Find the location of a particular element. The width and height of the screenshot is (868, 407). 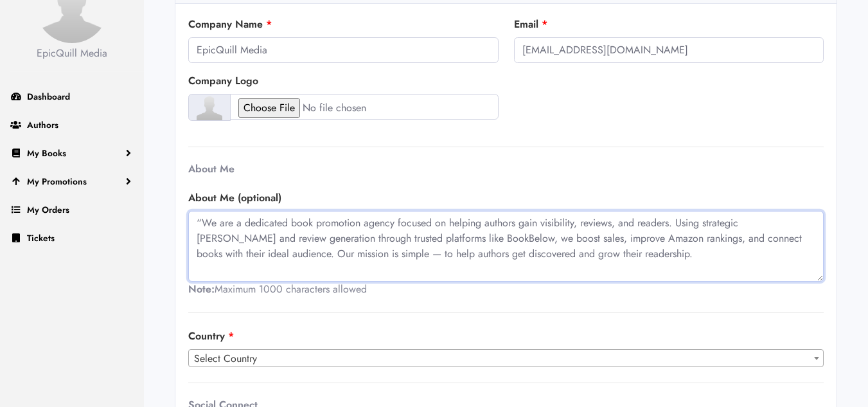

b: Note: is located at coordinates (201, 289).